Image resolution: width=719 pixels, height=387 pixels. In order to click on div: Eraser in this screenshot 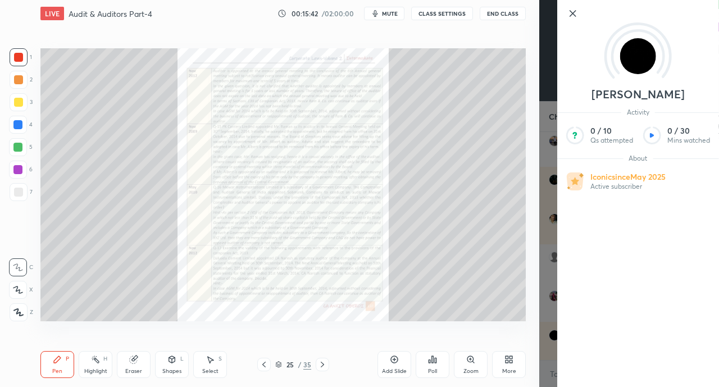, I will do `click(134, 371)`.